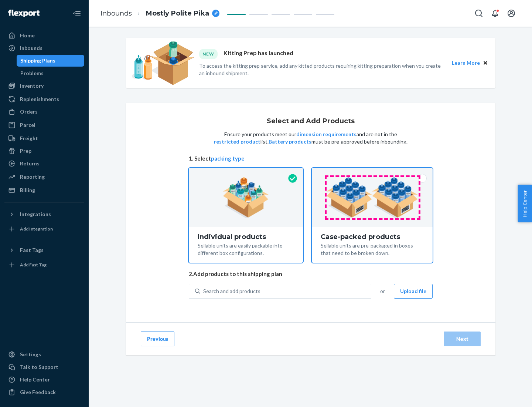 This screenshot has height=407, width=532. I want to click on div: Add Fast Tag, so click(33, 265).